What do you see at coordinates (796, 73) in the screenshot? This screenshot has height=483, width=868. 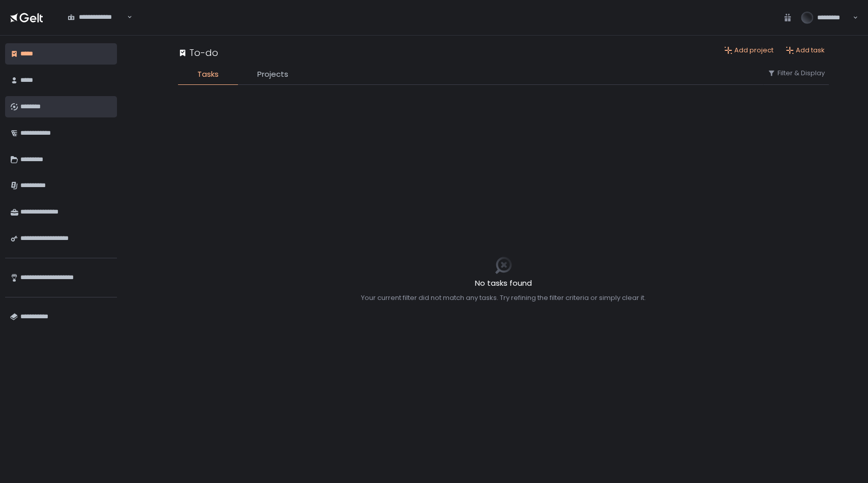 I see `button: Filter & Display` at bounding box center [796, 73].